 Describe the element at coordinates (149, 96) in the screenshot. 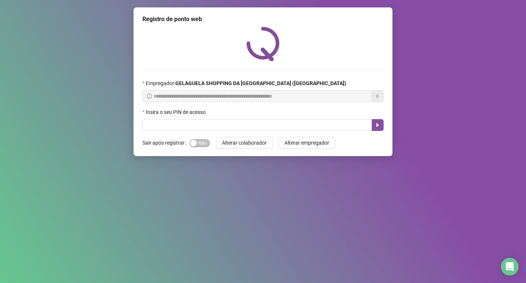

I see `span: info-circle` at that location.